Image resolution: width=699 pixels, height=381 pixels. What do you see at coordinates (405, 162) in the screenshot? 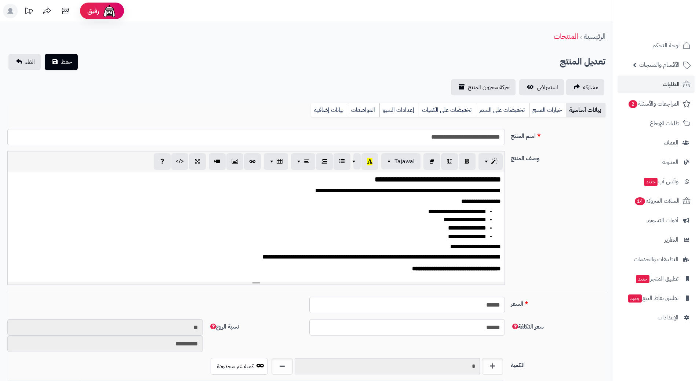
I see `span: Tajawal` at bounding box center [405, 162].